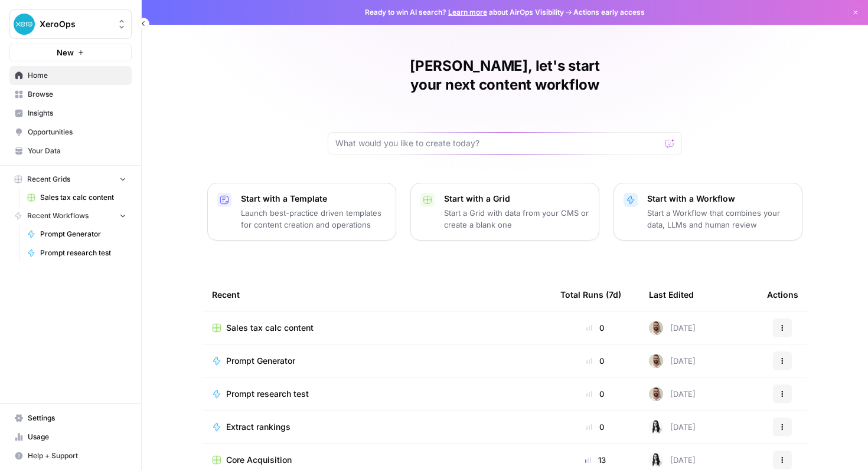 The image size is (868, 470). I want to click on img: XeroOps Logo, so click(25, 25).